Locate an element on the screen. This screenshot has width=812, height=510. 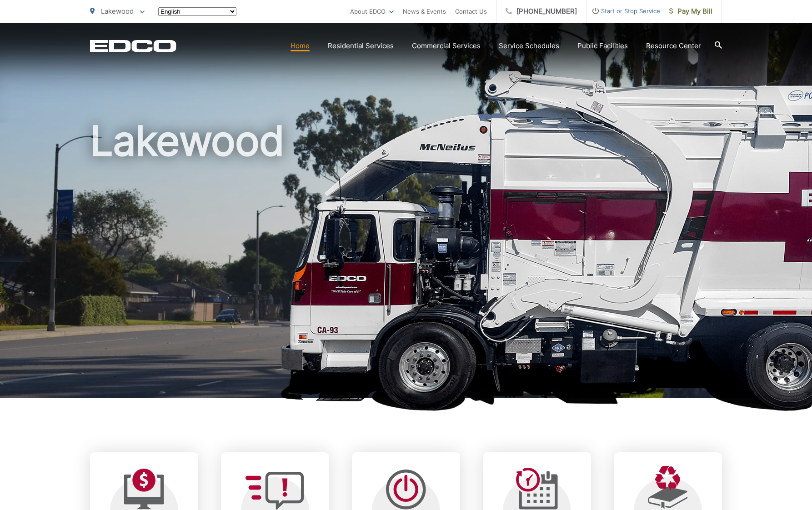
a: EDCD logo. Return to the homepage. is located at coordinates (134, 46).